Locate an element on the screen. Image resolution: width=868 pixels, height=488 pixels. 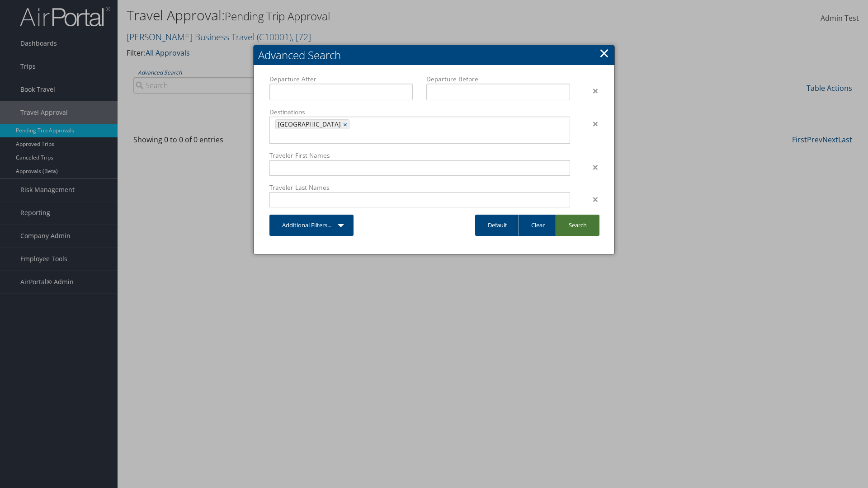
label: Traveler First Names is located at coordinates (420, 155).